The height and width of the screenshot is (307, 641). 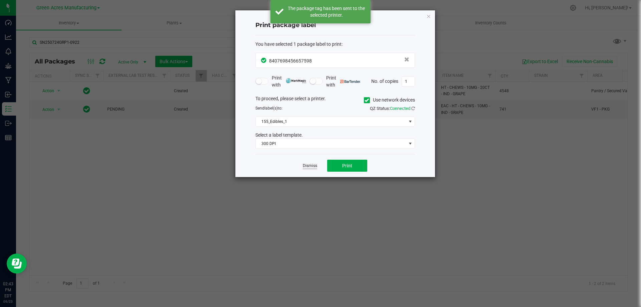 What do you see at coordinates (326, 12) in the screenshot?
I see `div: The package tag has been sent to the selected printer.` at bounding box center [326, 12].